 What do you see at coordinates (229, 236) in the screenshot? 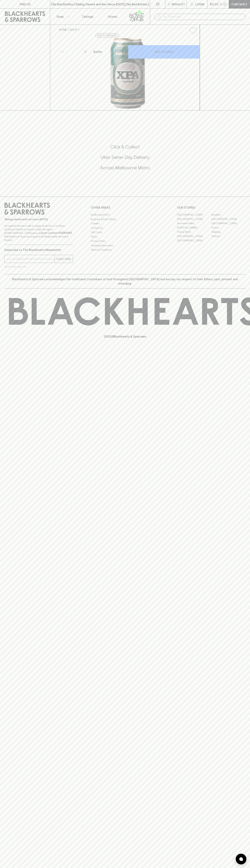
I see `a: Prahran` at bounding box center [229, 236].